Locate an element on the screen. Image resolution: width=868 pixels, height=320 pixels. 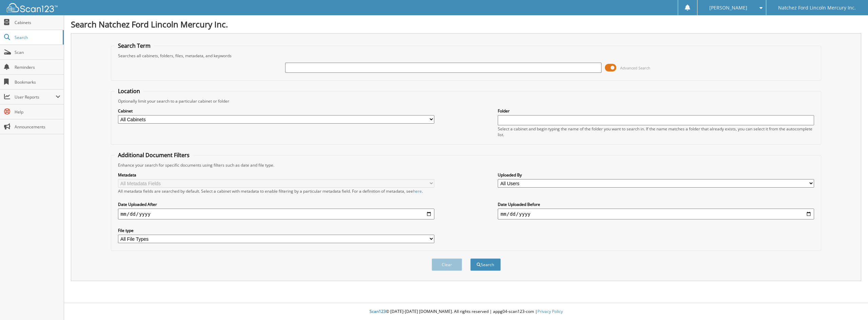
span: Help is located at coordinates (37, 112).